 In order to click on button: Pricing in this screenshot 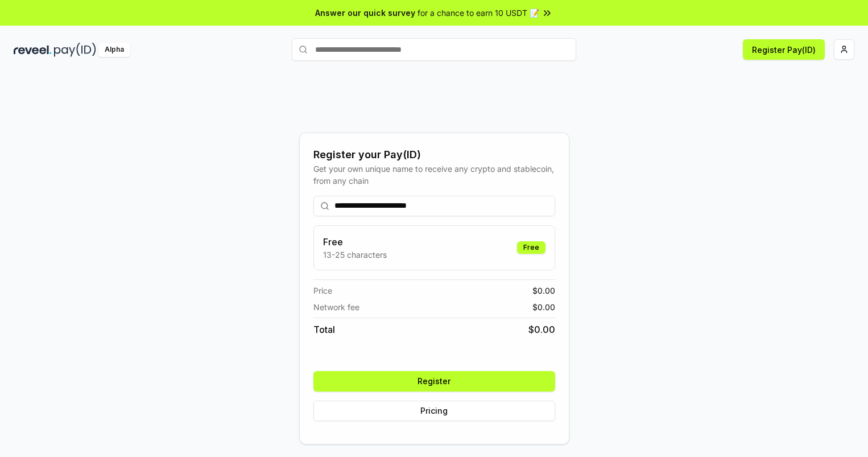, I will do `click(434, 410)`.